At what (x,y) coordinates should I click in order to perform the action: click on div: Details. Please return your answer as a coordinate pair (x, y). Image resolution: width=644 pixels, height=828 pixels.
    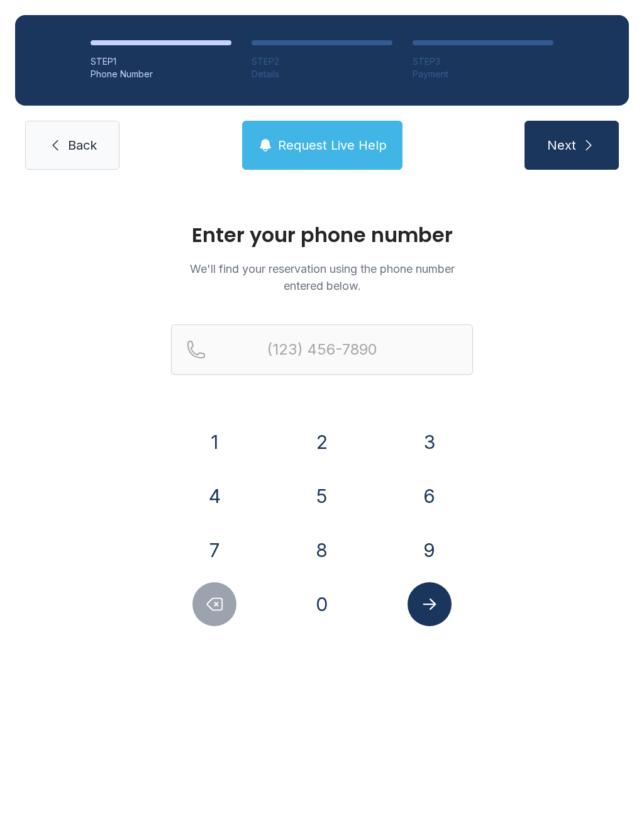
    Looking at the image, I should click on (322, 74).